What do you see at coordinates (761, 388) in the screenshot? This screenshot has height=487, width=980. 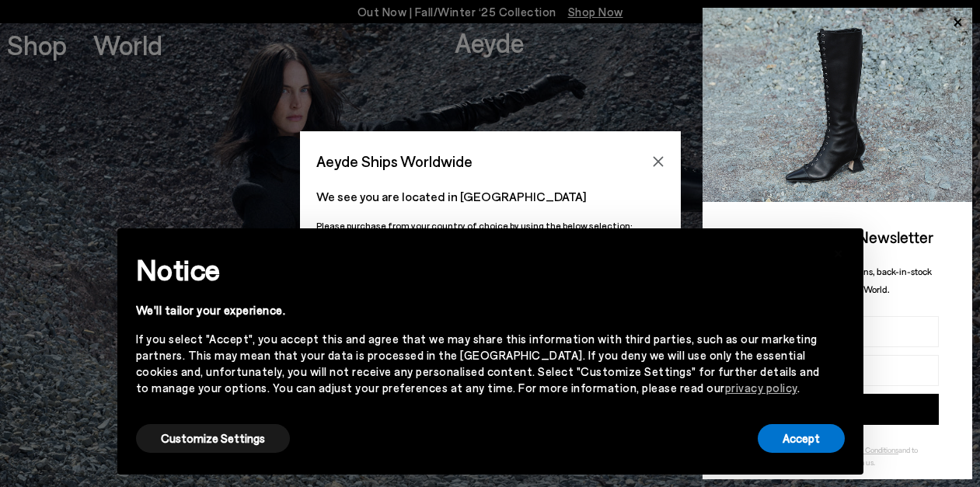 I see `a: privacy policy` at bounding box center [761, 388].